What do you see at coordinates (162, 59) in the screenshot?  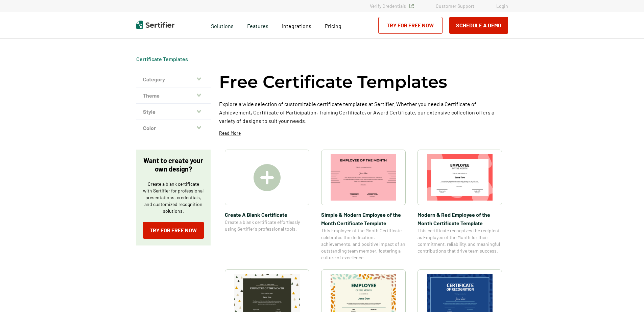 I see `div: Breadcrumb` at bounding box center [162, 59].